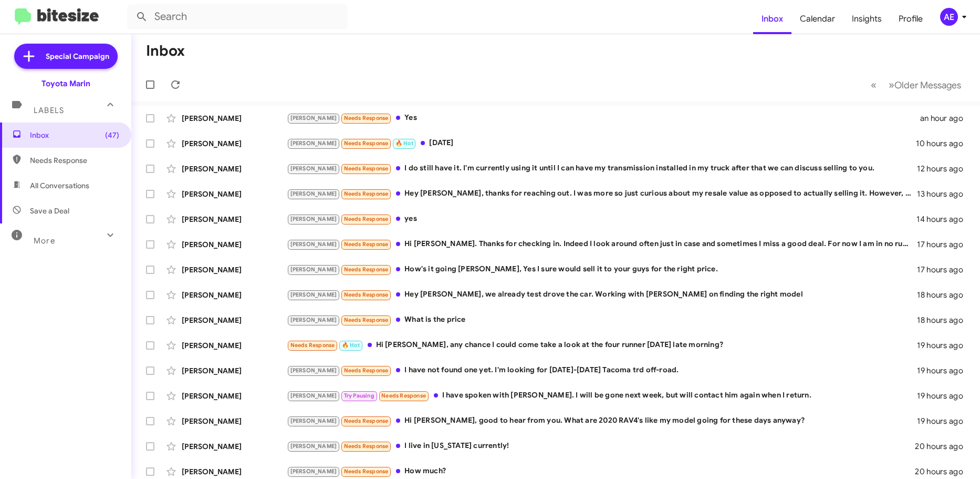  Describe the element at coordinates (817, 19) in the screenshot. I see `a: Calendar` at that location.